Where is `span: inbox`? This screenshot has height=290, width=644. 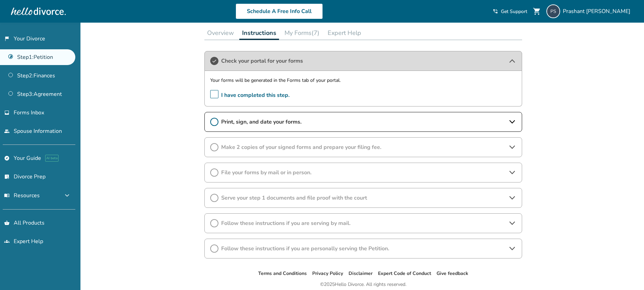 span: inbox is located at coordinates (7, 112).